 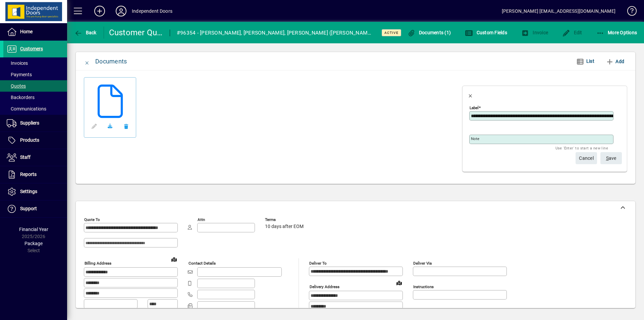 I want to click on button: Remove, so click(x=126, y=126).